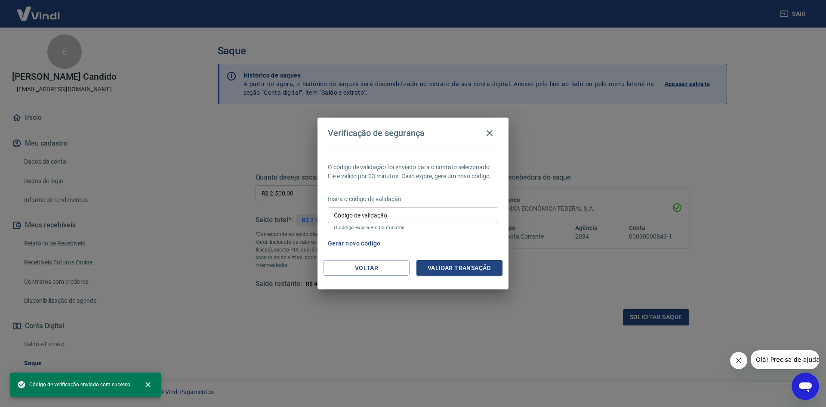 The height and width of the screenshot is (407, 826). What do you see at coordinates (354, 243) in the screenshot?
I see `button: Gerar novo código` at bounding box center [354, 243].